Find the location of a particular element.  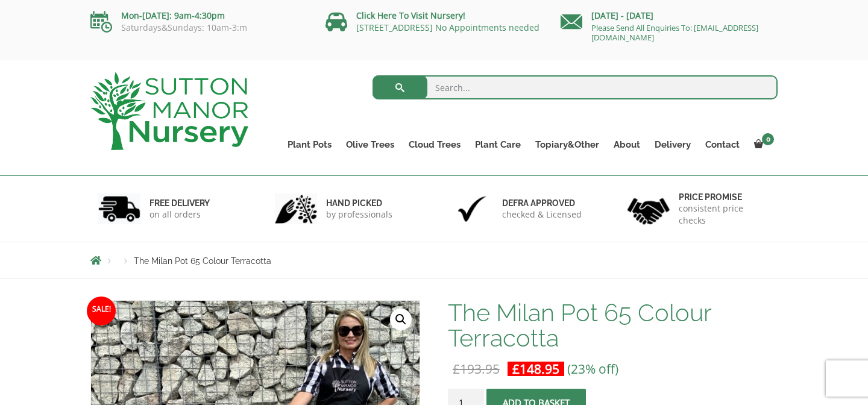

img: 2.jpg is located at coordinates (296, 209).